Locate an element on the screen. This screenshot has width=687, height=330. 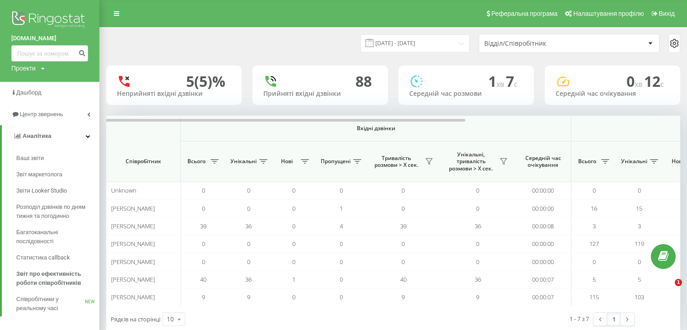
span: c is located at coordinates (516, 84).